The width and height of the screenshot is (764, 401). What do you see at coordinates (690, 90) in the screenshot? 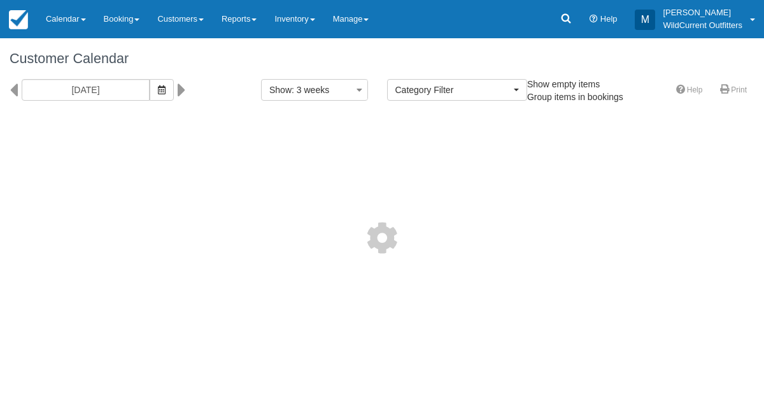
I see `a: Help` at bounding box center [690, 90].